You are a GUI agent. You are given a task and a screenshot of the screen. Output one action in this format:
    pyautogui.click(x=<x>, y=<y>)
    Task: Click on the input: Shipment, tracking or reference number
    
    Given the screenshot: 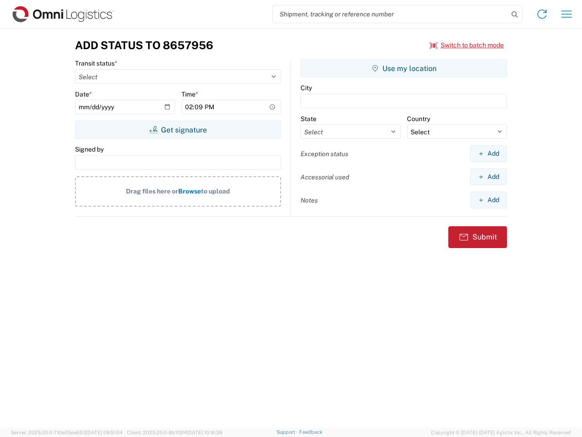 What is the action you would take?
    pyautogui.click(x=391, y=14)
    